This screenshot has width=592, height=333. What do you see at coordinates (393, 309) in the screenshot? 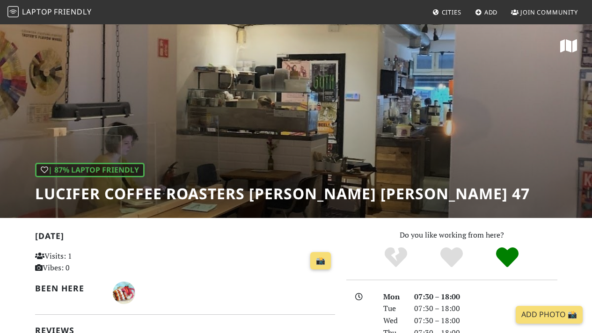
I see `div: Tue` at bounding box center [393, 309].